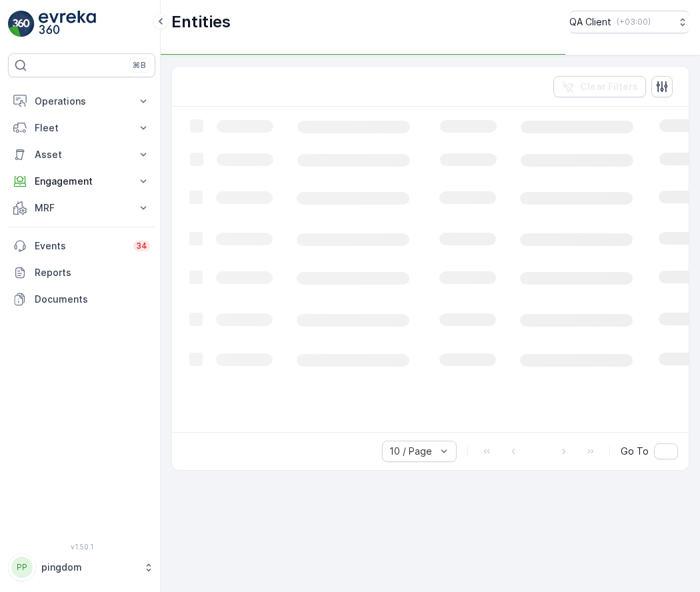  Describe the element at coordinates (81, 273) in the screenshot. I see `a: Reports` at that location.